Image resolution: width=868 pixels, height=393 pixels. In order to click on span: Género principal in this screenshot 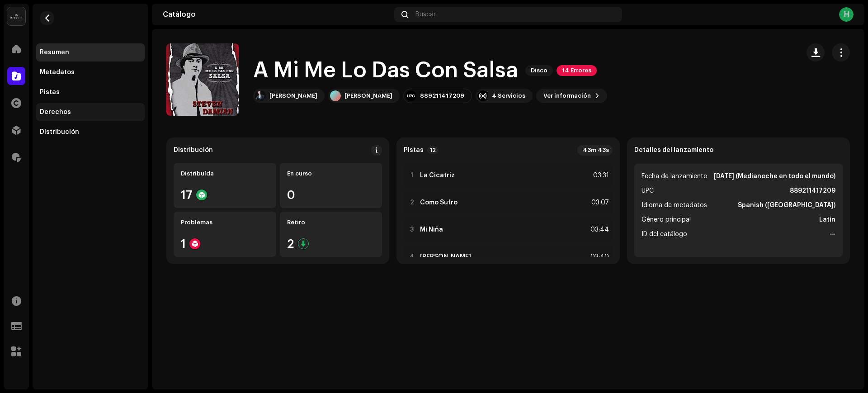, I will do `click(666, 220)`.